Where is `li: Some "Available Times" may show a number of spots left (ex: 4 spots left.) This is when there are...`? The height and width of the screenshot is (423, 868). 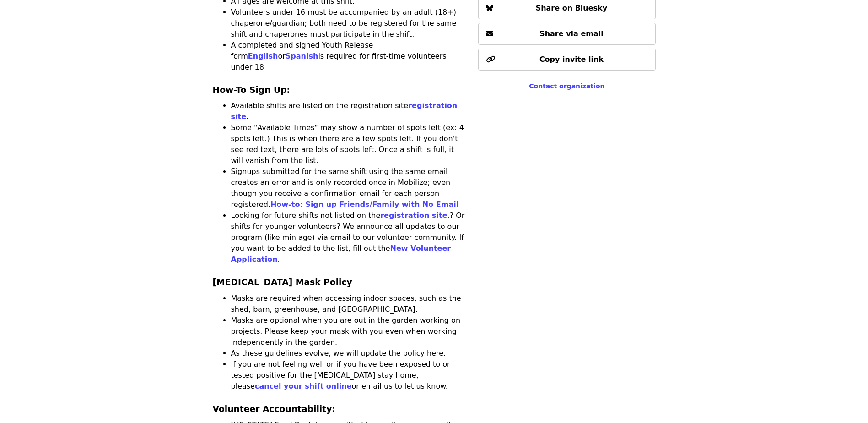 li: Some "Available Times" may show a number of spots left (ex: 4 spots left.) This is when there are... is located at coordinates (350, 144).